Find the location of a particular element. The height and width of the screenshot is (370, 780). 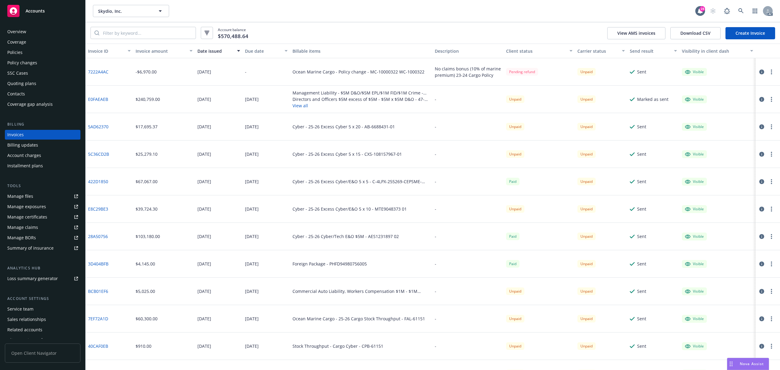

a: Manage claims is located at coordinates (43, 227).